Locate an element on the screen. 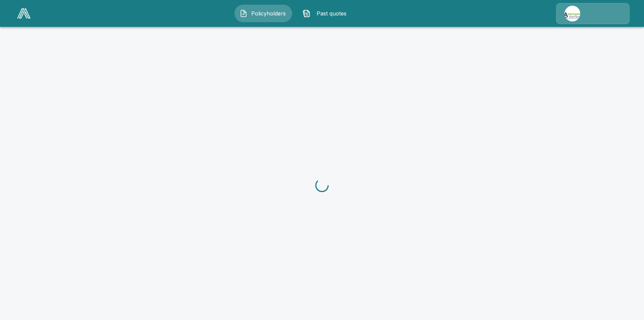 The image size is (644, 320). a: Policyholders IconPolicyholders is located at coordinates (263, 13).